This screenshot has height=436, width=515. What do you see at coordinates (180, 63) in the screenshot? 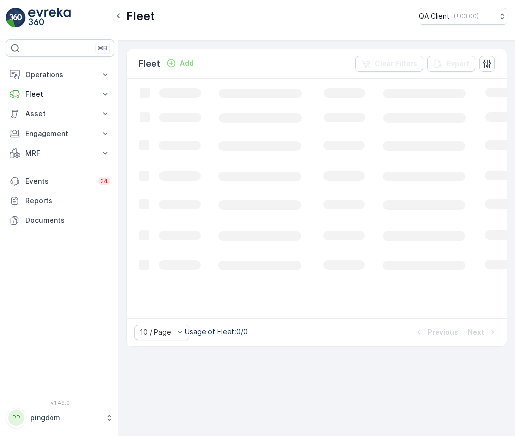
I see `button: Add` at bounding box center [180, 63].